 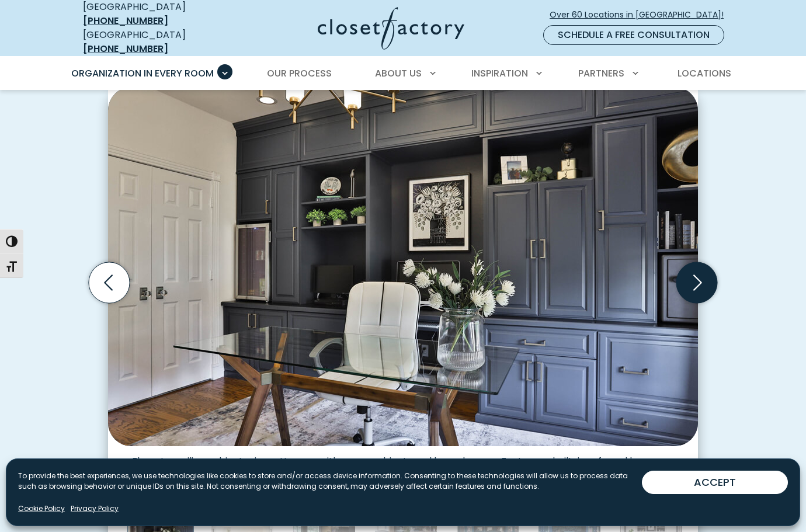 I want to click on span: Partners, so click(x=601, y=73).